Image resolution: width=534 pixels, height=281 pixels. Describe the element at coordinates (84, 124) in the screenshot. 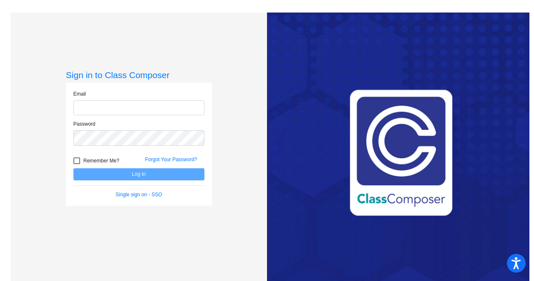

I see `label: Password` at that location.